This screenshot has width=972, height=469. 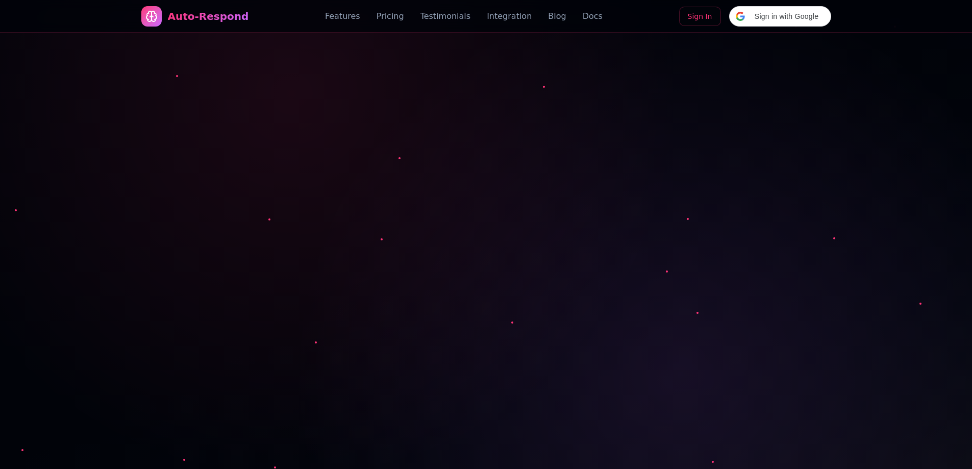 I want to click on span: Sign in with Google, so click(x=787, y=16).